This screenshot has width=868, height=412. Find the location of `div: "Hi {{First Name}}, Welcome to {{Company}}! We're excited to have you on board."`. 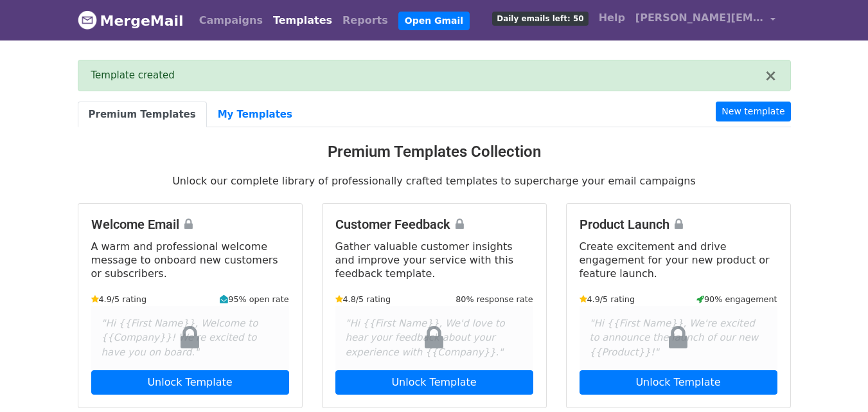

div: "Hi {{First Name}}, Welcome to {{Company}}! We're excited to have you on board." is located at coordinates (191, 338).